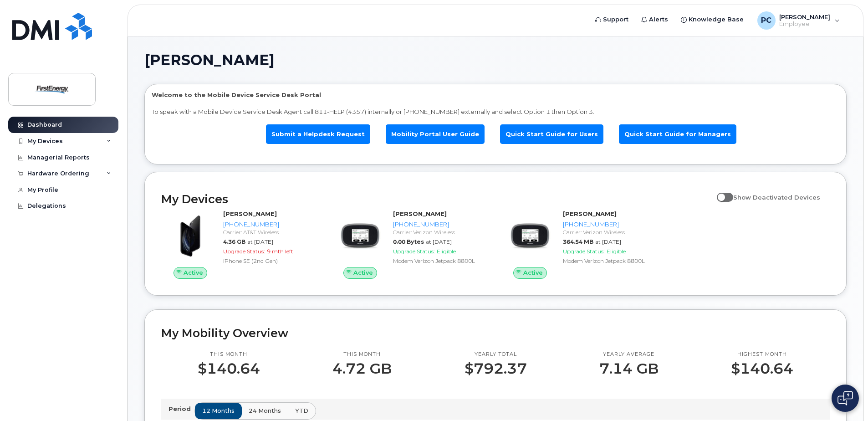  What do you see at coordinates (280, 251) in the screenshot?
I see `span: 9 mth left` at bounding box center [280, 251].